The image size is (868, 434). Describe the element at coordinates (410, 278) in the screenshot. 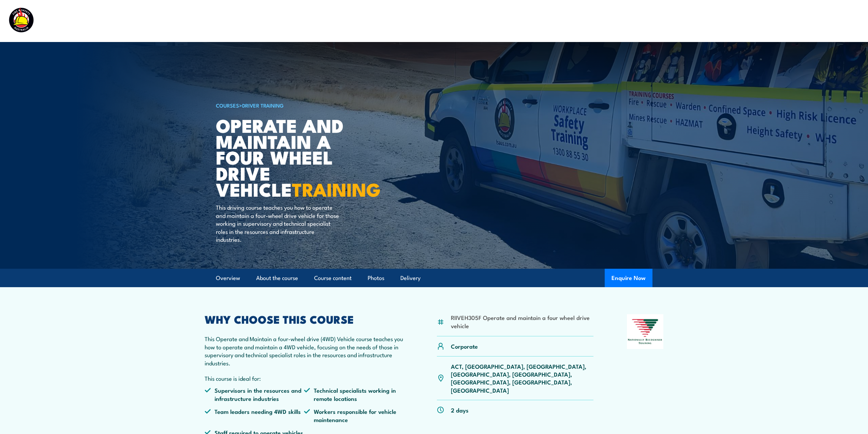

I see `a: Delivery` at that location.